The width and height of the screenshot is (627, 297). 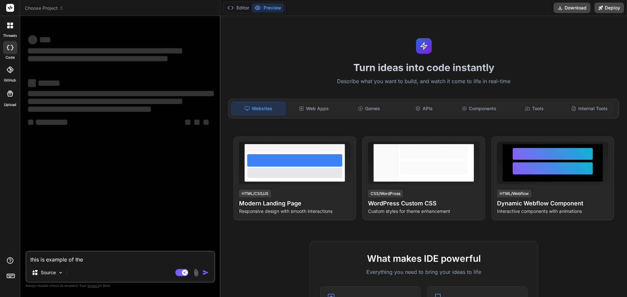 I want to click on div: HTML/Webflow, so click(x=514, y=194).